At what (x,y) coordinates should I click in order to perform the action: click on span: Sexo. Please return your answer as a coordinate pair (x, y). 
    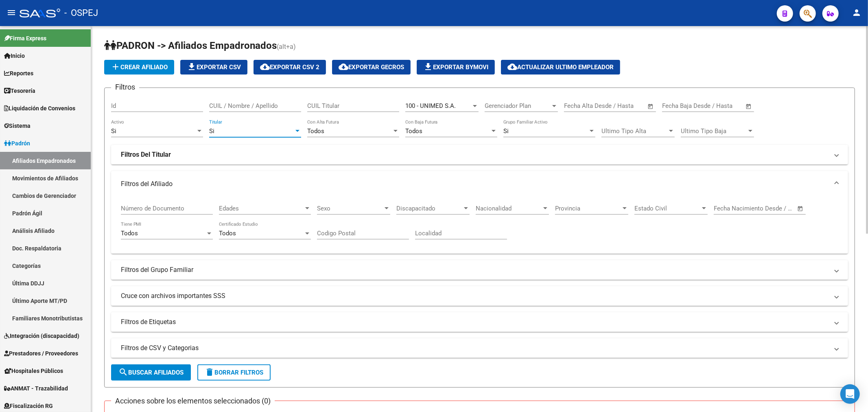
    Looking at the image, I should click on (350, 208).